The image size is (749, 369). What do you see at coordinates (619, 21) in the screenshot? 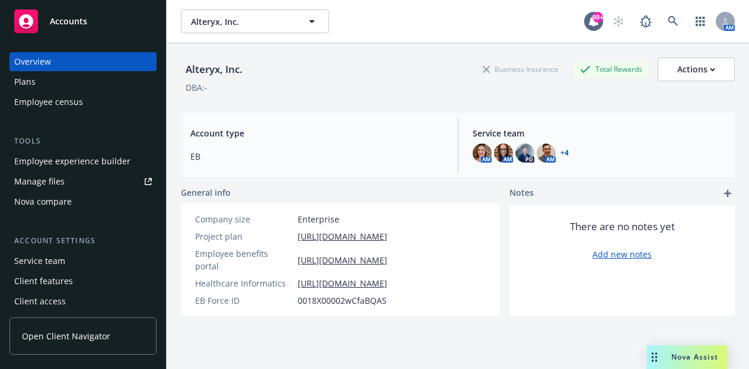
I see `a: Start snowing` at bounding box center [619, 21].